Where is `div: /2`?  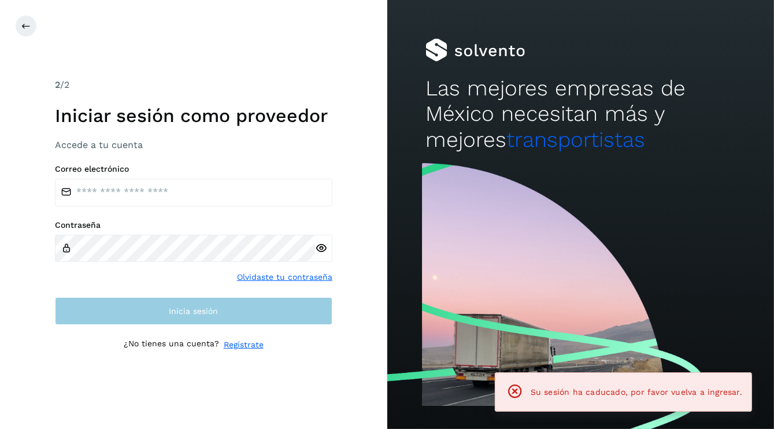
div: /2 is located at coordinates (194, 85).